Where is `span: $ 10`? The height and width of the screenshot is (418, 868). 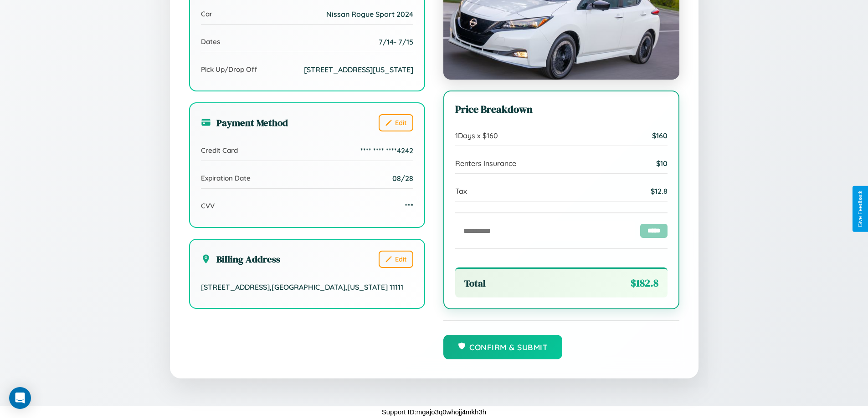 span: $ 10 is located at coordinates (662, 163).